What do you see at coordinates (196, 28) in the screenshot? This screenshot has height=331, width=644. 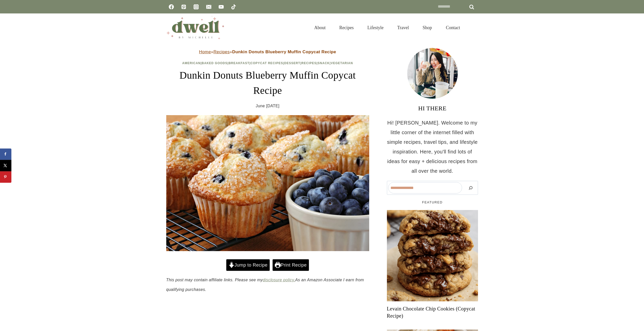 I see `a: DWELL by michelle` at bounding box center [196, 28].